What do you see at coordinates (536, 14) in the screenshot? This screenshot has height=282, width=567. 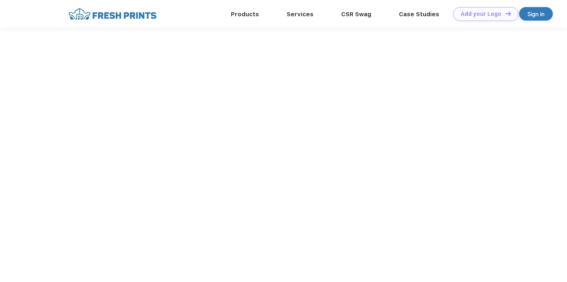 I see `div: Sign in` at bounding box center [536, 14].